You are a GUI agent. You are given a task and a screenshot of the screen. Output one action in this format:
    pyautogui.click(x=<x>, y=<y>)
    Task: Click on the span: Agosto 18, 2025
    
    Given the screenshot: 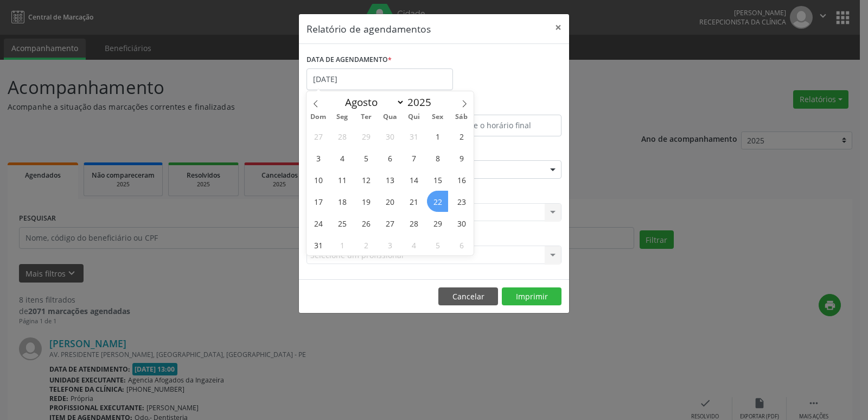 What is the action you would take?
    pyautogui.click(x=342, y=201)
    